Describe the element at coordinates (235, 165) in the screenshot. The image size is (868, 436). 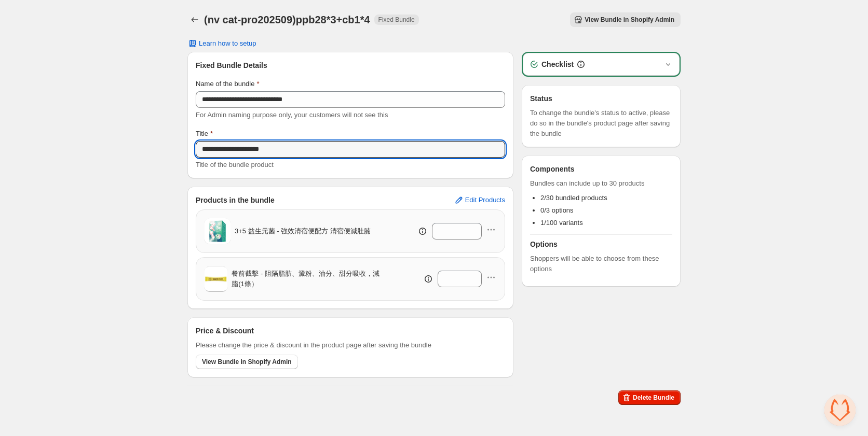
I see `span: Title of the bundle product` at that location.